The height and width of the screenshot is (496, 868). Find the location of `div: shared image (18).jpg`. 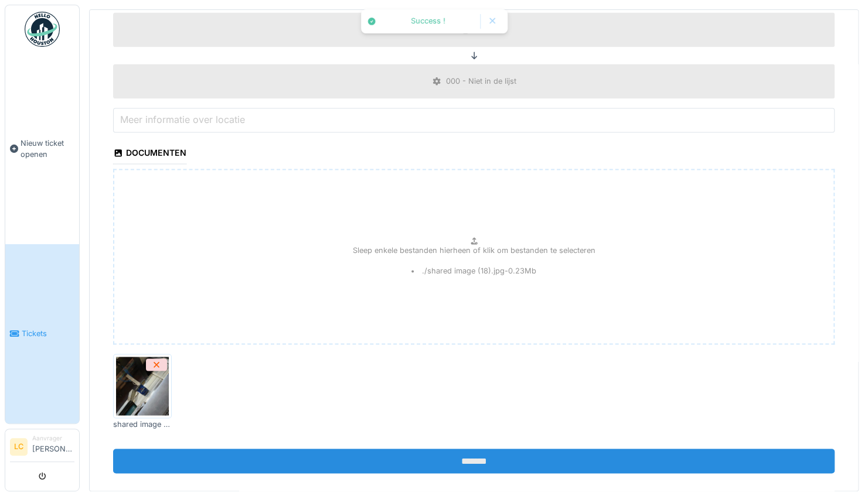

div: shared image (18).jpg is located at coordinates (143, 424).